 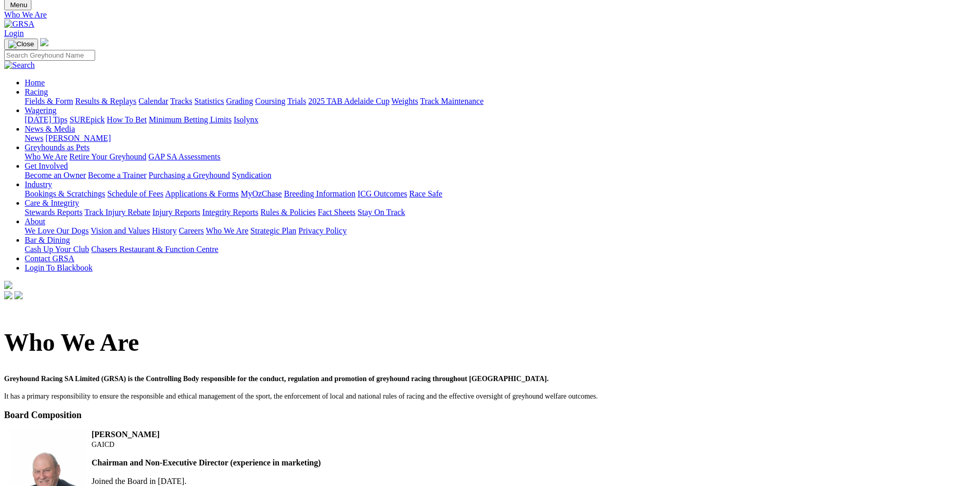 What do you see at coordinates (35, 221) in the screenshot?
I see `a: About` at bounding box center [35, 221].